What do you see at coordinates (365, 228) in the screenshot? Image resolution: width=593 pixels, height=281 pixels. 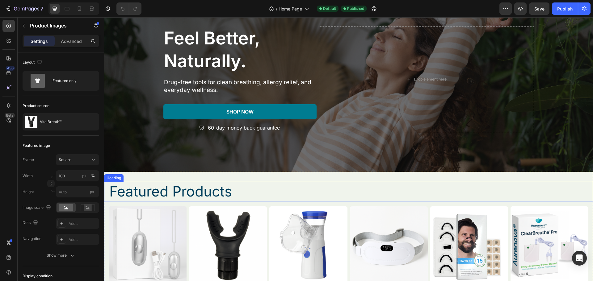 I see `a: Nasal Dilators Kits` at bounding box center [365, 228].